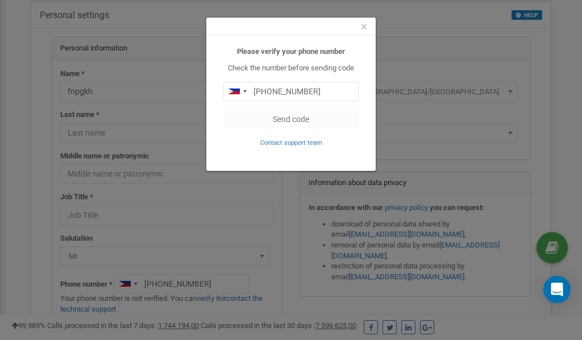  What do you see at coordinates (291, 142) in the screenshot?
I see `a: Contact support team` at bounding box center [291, 142].